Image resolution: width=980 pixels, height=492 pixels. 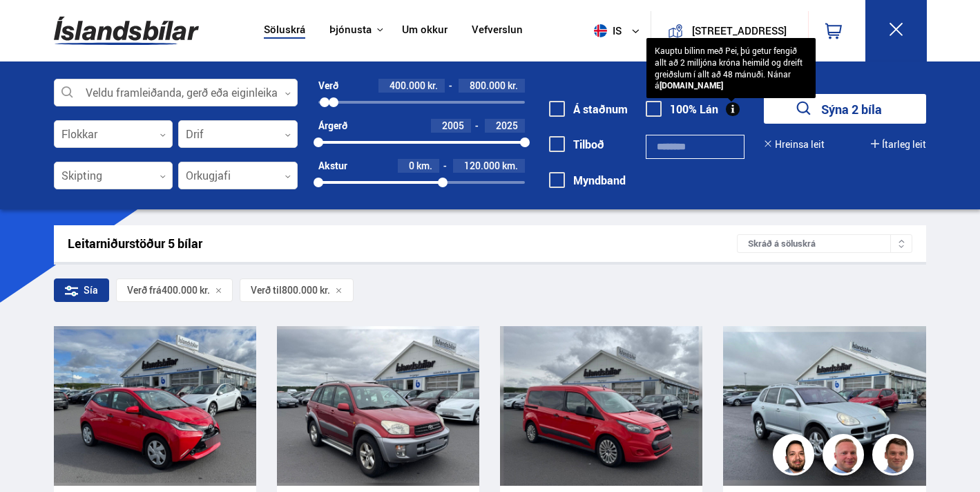 What do you see at coordinates (895, 456) in the screenshot?
I see `img: FbJEzSuNWCJXmdc-.webp` at bounding box center [895, 456].